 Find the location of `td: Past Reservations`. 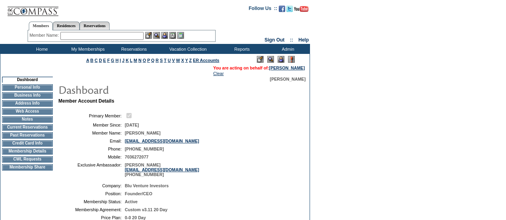

td: Past Reservations is located at coordinates (27, 135).